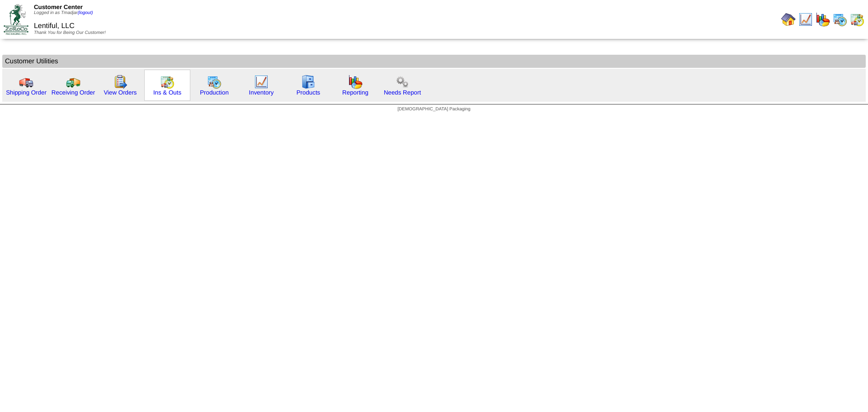 Image resolution: width=868 pixels, height=412 pixels. I want to click on img: ZoRoCo_Logo(Green%26Foil)%20jpg.webp, so click(16, 19).